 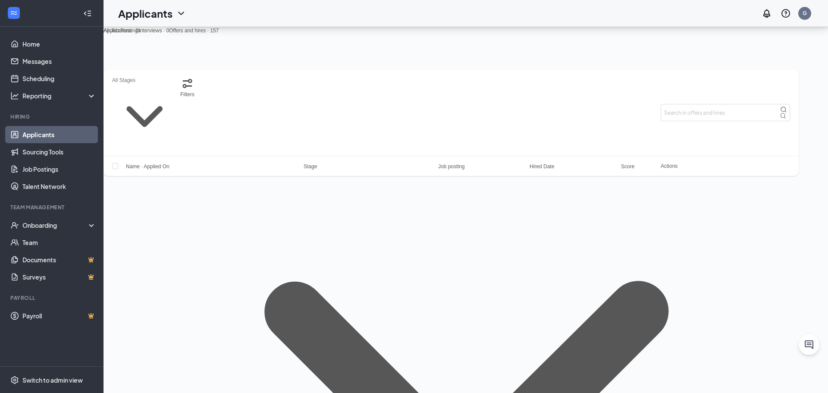 I want to click on a: Applicants, so click(x=59, y=135).